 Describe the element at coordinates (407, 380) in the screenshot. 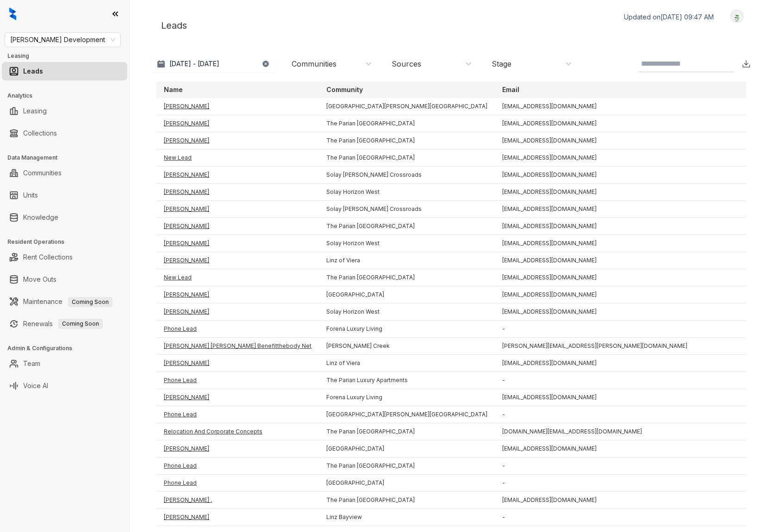

I see `td: The Parian Luxury Apartments` at that location.